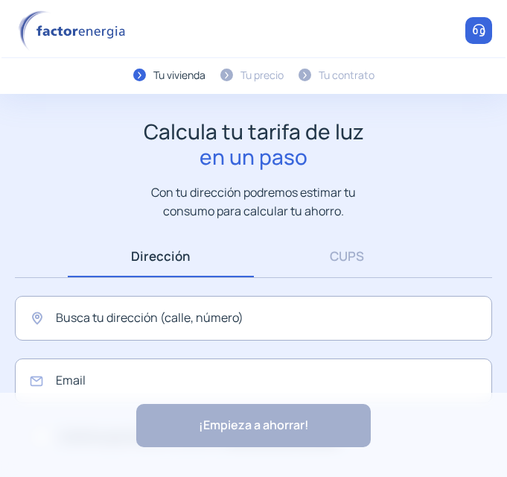 This screenshot has height=477, width=507. I want to click on span: en un paso, so click(254, 157).